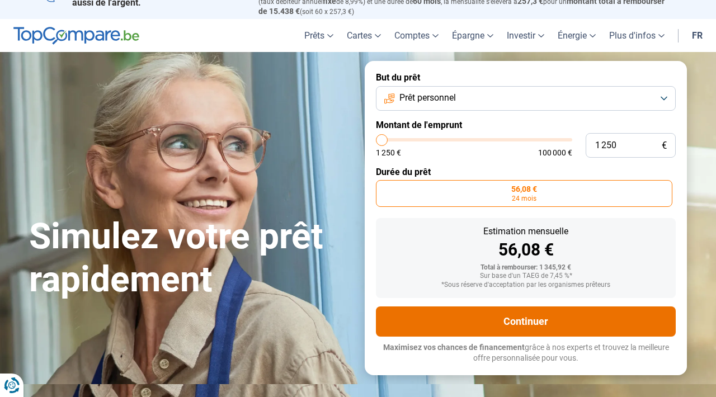  Describe the element at coordinates (526, 268) in the screenshot. I see `div: Total à rembourser: 1 345,92 €` at that location.